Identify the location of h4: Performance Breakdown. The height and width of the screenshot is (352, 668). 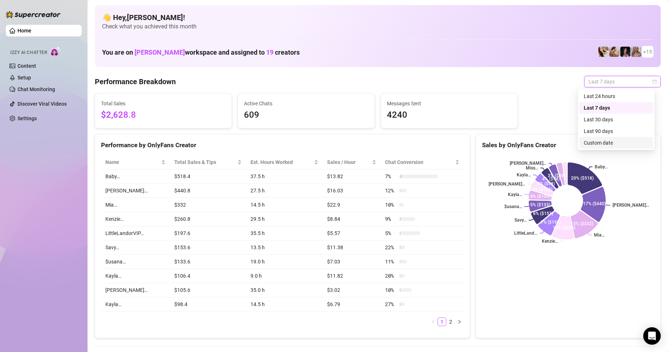
(135, 82).